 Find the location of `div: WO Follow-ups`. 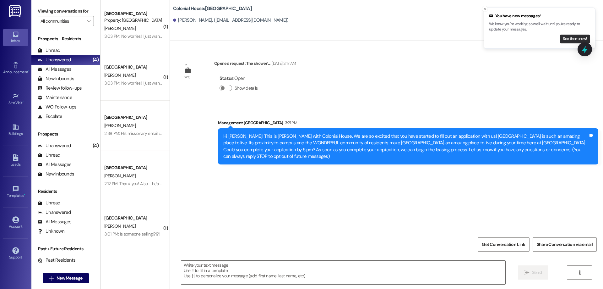

div: WO Follow-ups is located at coordinates (57, 107).